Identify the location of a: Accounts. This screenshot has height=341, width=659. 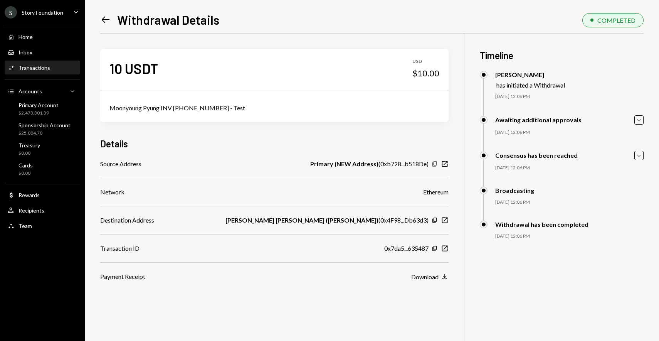
(42, 91).